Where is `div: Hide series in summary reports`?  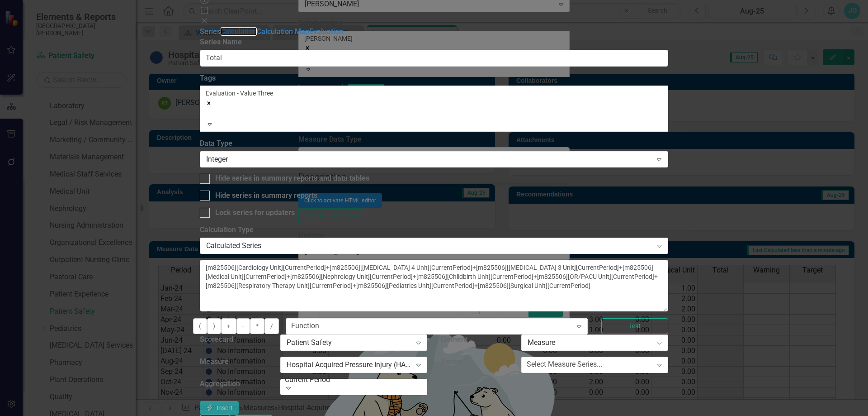 div: Hide series in summary reports is located at coordinates (267, 195).